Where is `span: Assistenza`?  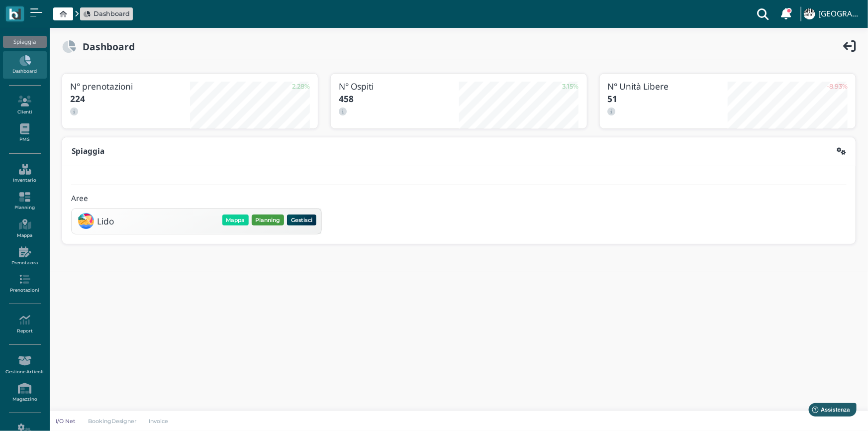 span: Assistenza is located at coordinates (47, 11).